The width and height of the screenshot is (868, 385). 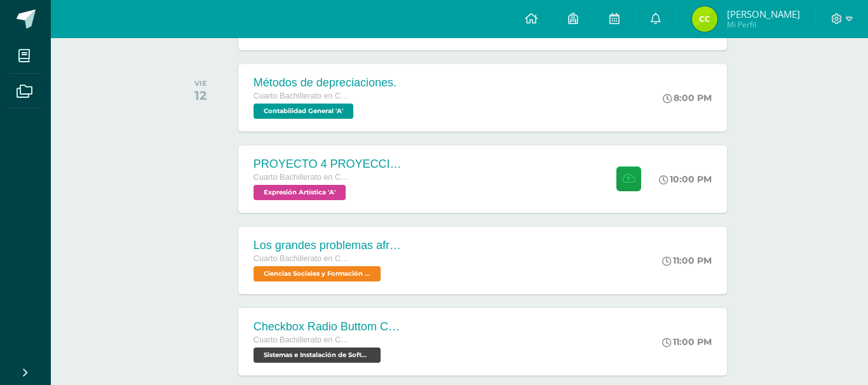 What do you see at coordinates (330, 245) in the screenshot?
I see `div: Los grandes problemas afrontados` at bounding box center [330, 245].